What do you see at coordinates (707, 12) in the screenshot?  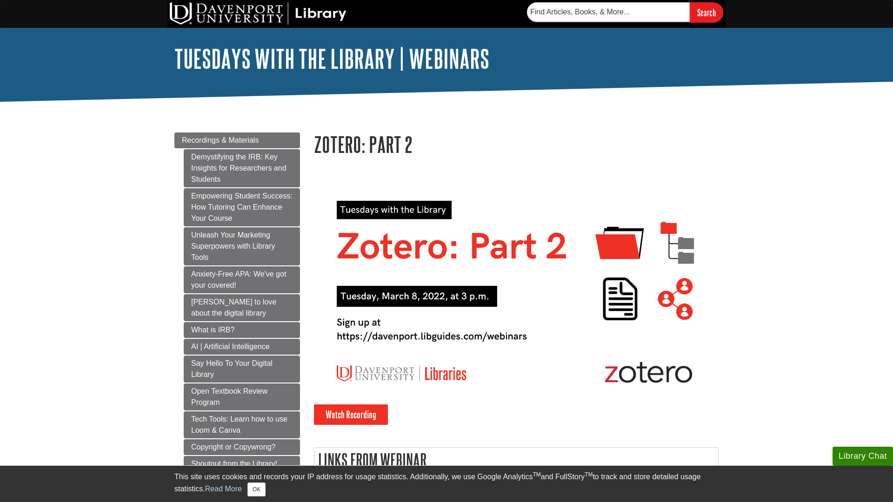 I see `input: Search` at bounding box center [707, 12].